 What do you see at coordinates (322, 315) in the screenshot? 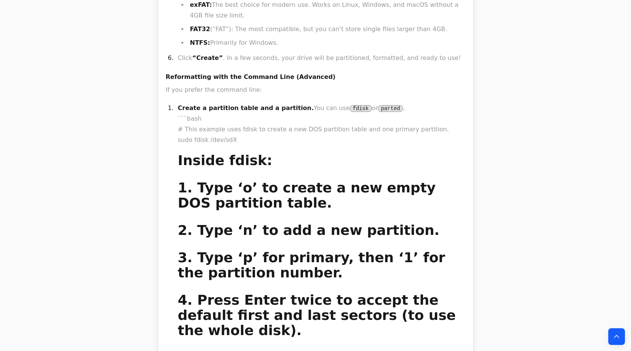
I see `h1: 4. Press Enter twice to accept the default first and last sectors (to use the whole disk).` at bounding box center [322, 315].